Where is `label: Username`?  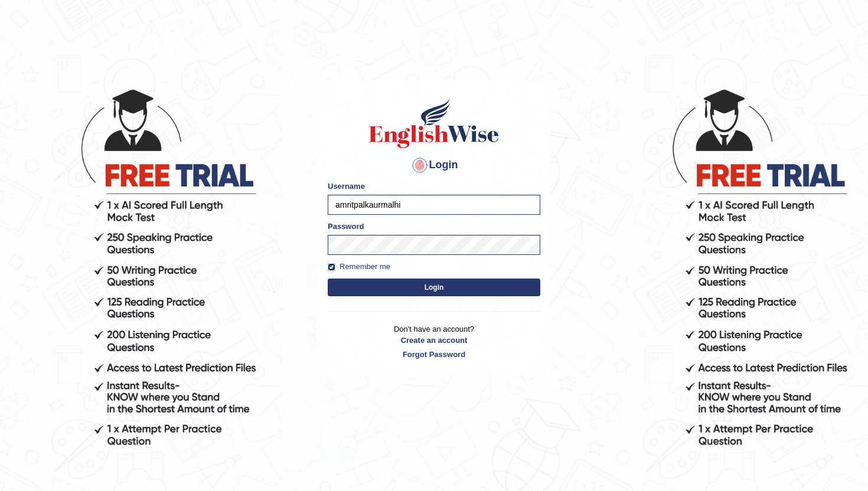
label: Username is located at coordinates (346, 186).